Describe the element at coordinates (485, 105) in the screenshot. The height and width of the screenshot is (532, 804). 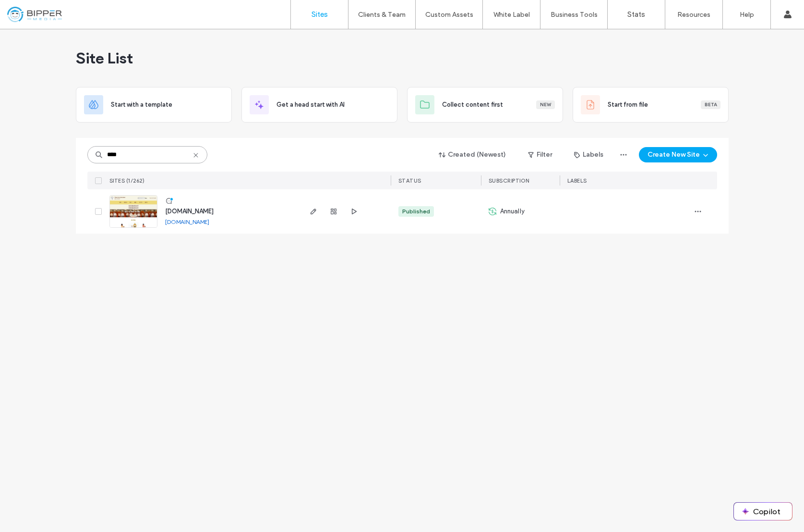
I see `div: Collect content firstNew` at that location.